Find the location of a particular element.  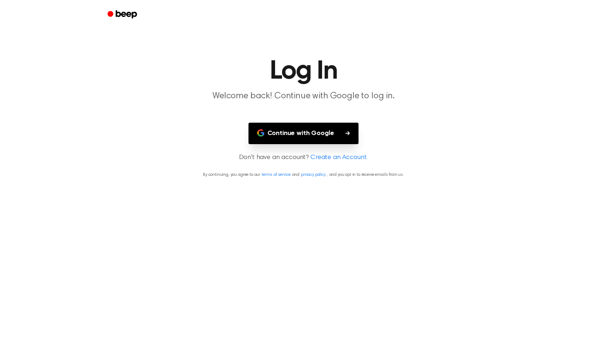

a: Beep is located at coordinates (123, 14).